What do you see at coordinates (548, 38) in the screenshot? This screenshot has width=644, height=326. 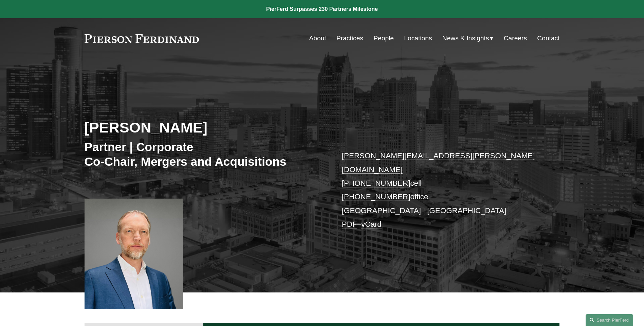 I see `a: Contact` at bounding box center [548, 38].